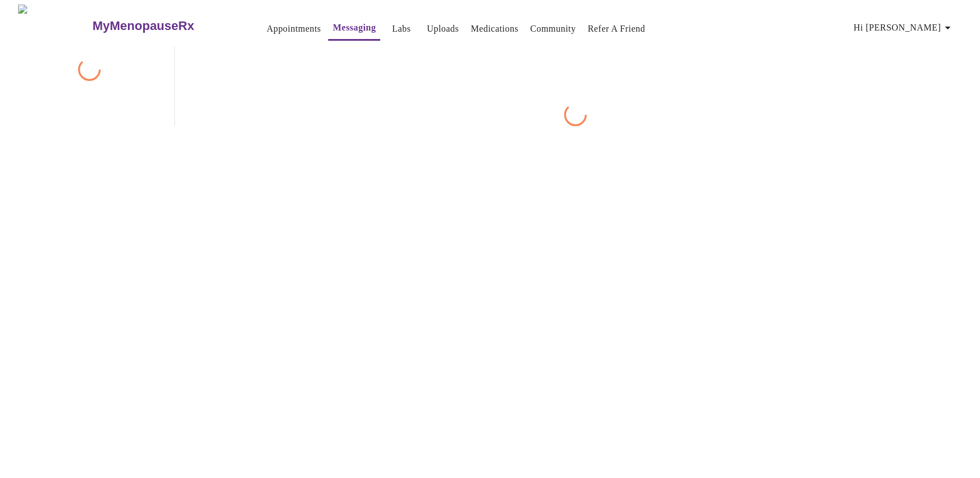 This screenshot has height=478, width=980. Describe the element at coordinates (617, 29) in the screenshot. I see `a: Refer a Friend` at that location.